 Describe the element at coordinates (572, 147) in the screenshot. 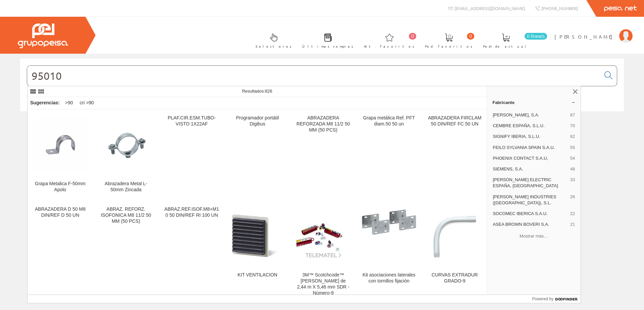

I see `span: 55` at that location.